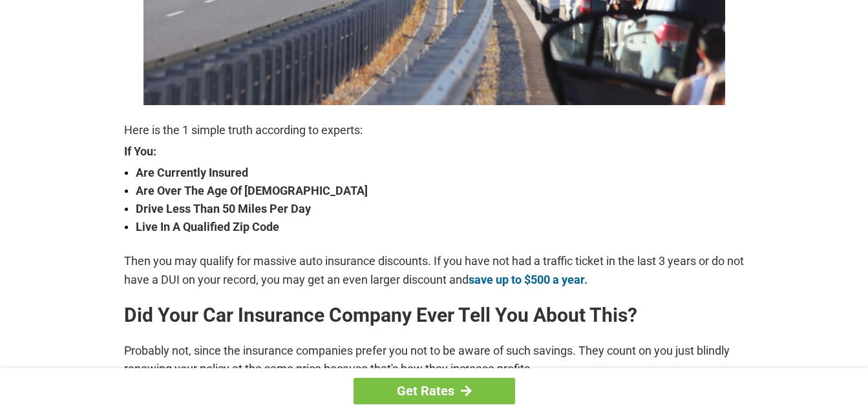  Describe the element at coordinates (440, 227) in the screenshot. I see `strong: Live In A Qualified Zip Code` at that location.